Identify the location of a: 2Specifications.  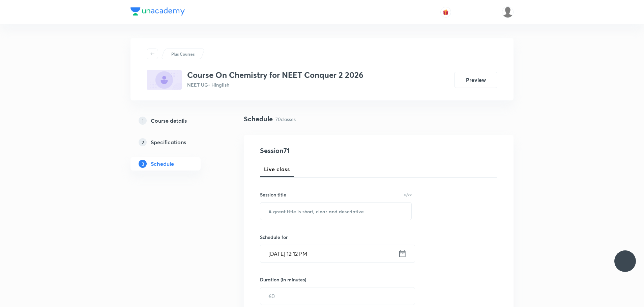
(176, 142).